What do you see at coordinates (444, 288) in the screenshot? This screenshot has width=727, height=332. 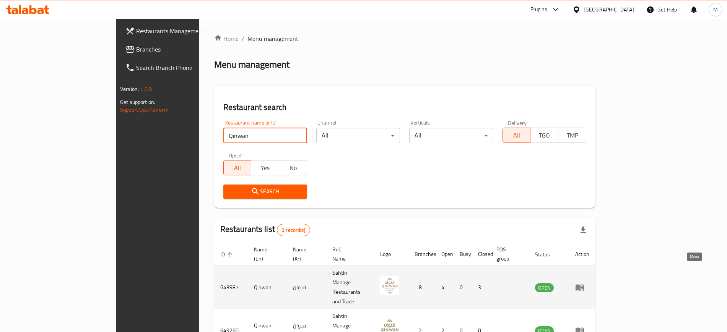 I see `td: 4` at bounding box center [444, 288].